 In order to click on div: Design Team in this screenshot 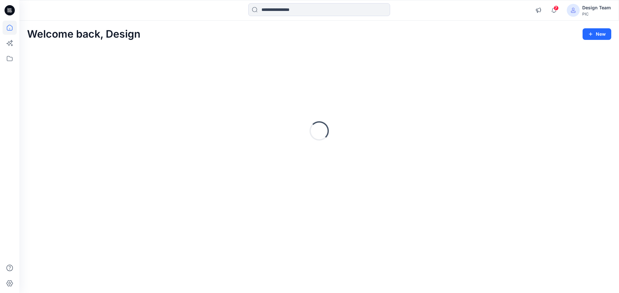, I will do `click(596, 8)`.